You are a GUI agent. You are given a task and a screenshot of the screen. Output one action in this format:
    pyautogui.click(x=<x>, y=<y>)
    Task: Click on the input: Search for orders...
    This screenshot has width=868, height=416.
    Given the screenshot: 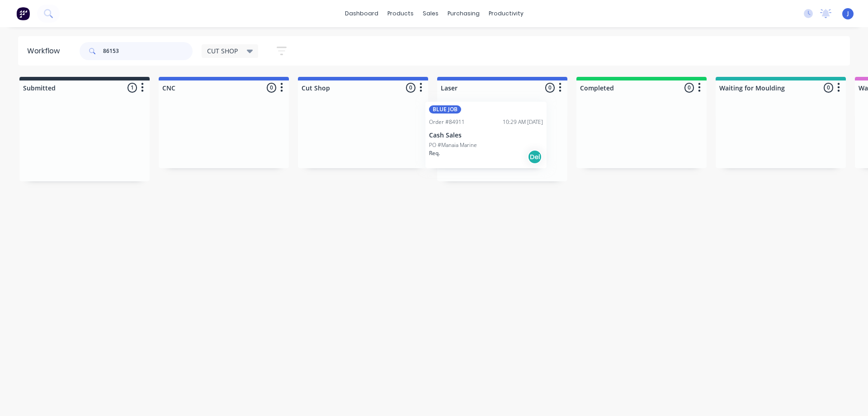 What is the action you would take?
    pyautogui.click(x=148, y=51)
    